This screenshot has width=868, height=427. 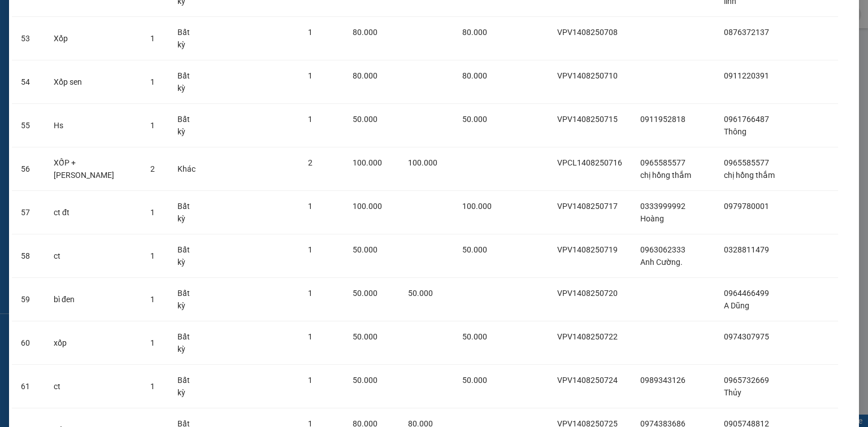 I want to click on span: VPV1408250715, so click(x=587, y=119).